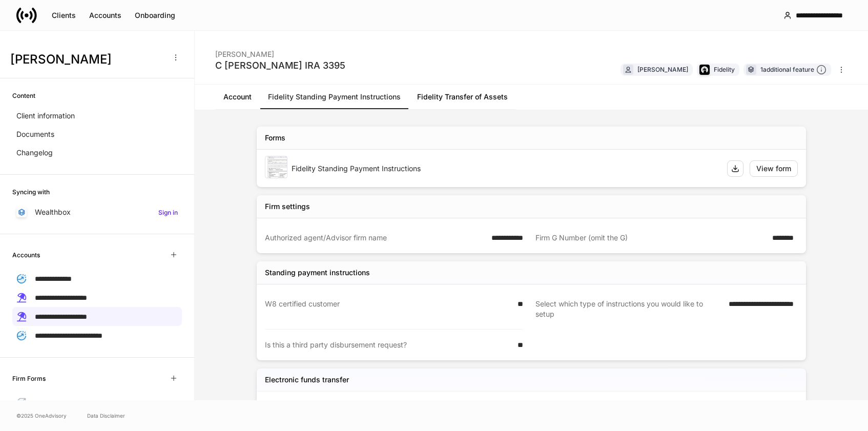 This screenshot has width=868, height=431. I want to click on a: Changelog, so click(97, 153).